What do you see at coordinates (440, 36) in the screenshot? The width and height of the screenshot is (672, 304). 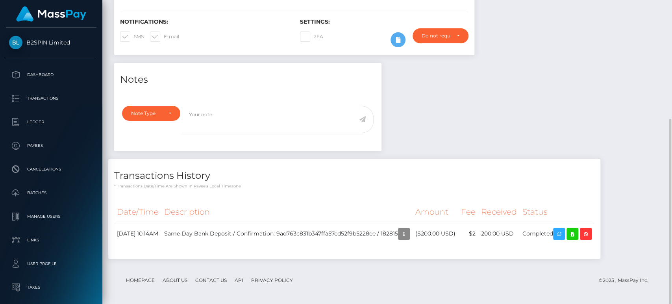 I see `button: Do not require` at bounding box center [440, 36].